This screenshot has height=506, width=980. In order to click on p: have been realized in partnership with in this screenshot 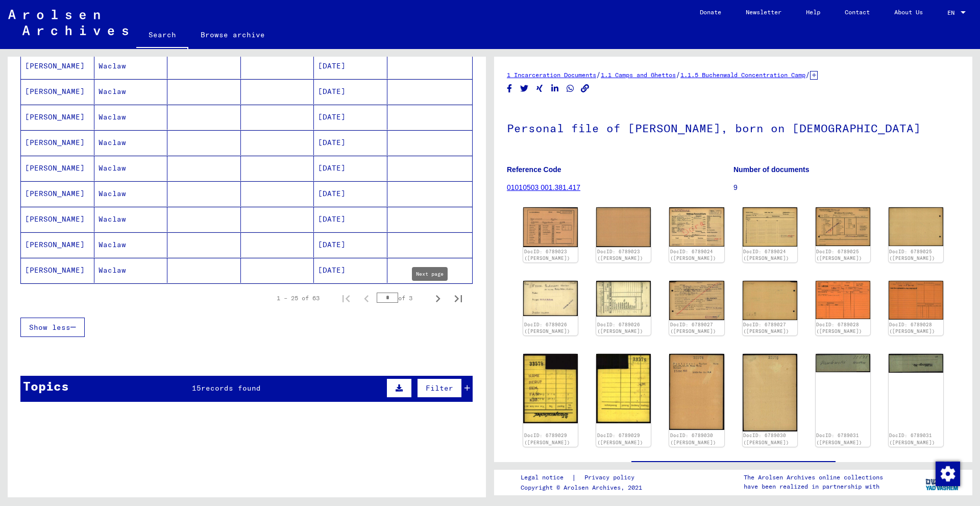, I will do `click(814, 486)`.